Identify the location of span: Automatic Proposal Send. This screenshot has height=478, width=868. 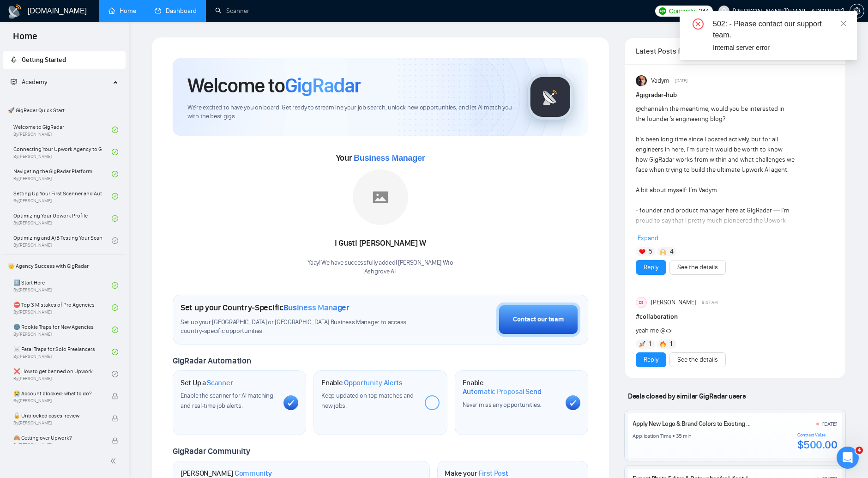
(502, 391).